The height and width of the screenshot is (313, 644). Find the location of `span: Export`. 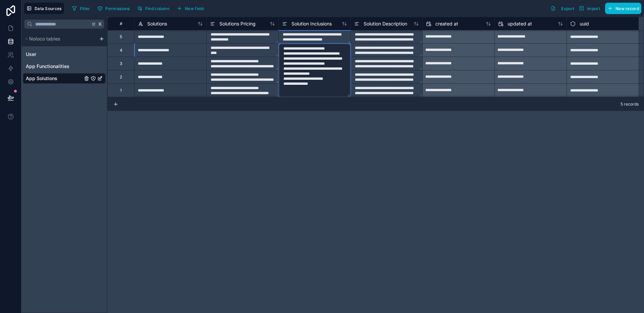

span: Export is located at coordinates (568, 8).